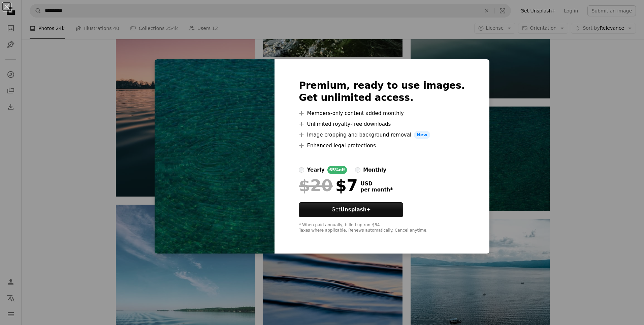 This screenshot has height=325, width=644. What do you see at coordinates (215, 156) in the screenshot?
I see `img: premium_photo-1667910240484-d22394e876b6` at bounding box center [215, 156].